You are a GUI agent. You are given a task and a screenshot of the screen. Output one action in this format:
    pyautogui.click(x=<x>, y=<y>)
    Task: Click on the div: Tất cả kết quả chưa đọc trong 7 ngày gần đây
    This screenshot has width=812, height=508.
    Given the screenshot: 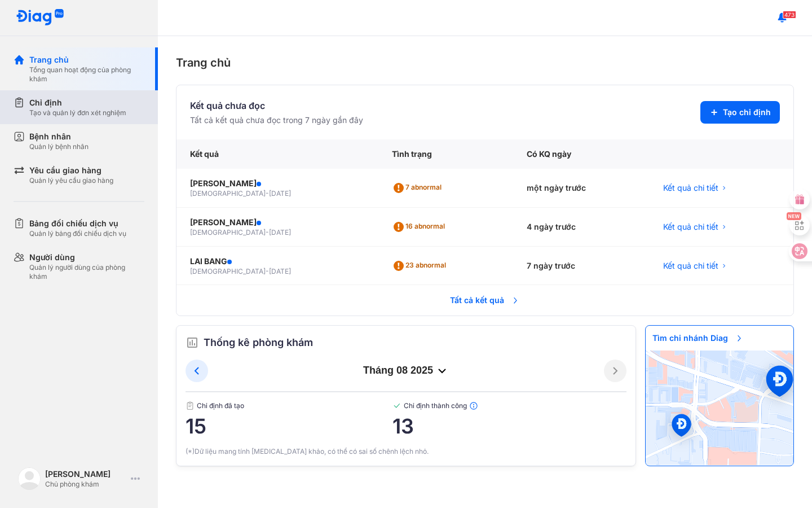 What is the action you would take?
    pyautogui.click(x=276, y=120)
    